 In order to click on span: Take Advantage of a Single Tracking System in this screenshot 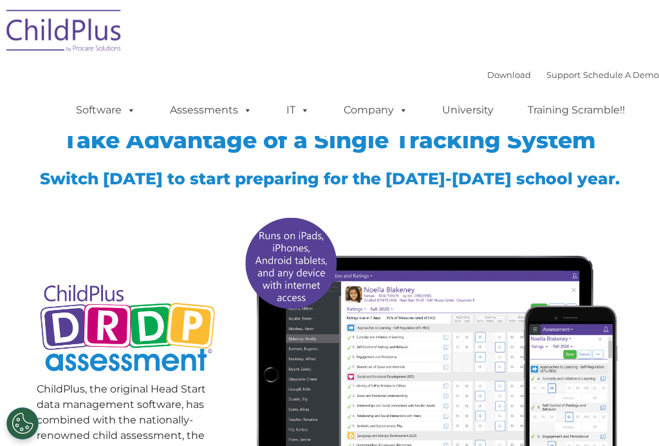, I will do `click(330, 140)`.